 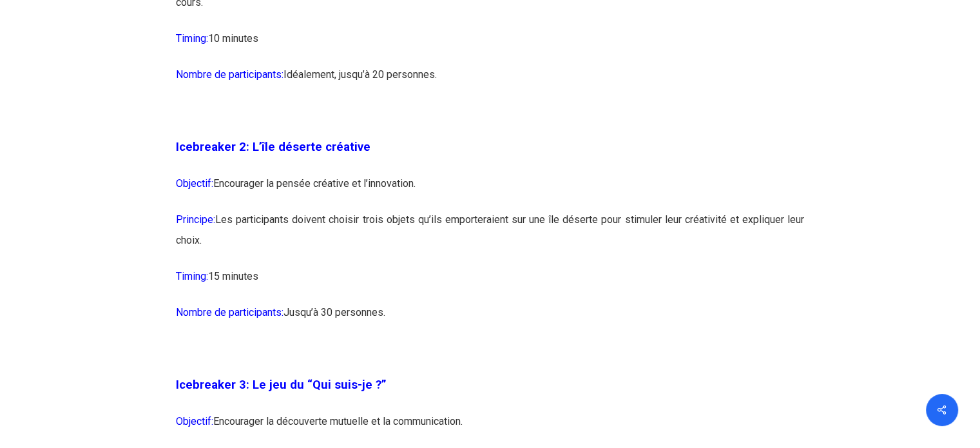 What do you see at coordinates (490, 46) in the screenshot?
I see `p: 10 minutes` at bounding box center [490, 46].